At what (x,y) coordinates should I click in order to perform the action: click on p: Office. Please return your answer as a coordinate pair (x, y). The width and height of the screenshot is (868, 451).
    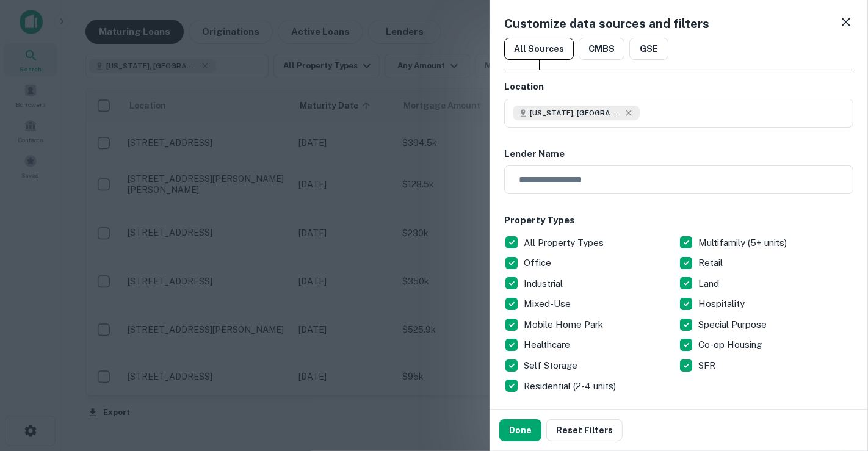
    Looking at the image, I should click on (539, 263).